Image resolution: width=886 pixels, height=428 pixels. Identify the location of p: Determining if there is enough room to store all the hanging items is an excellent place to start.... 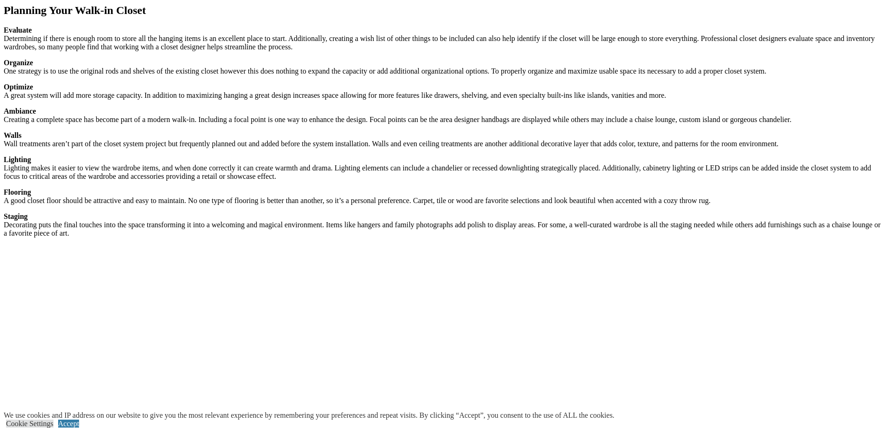
(443, 39).